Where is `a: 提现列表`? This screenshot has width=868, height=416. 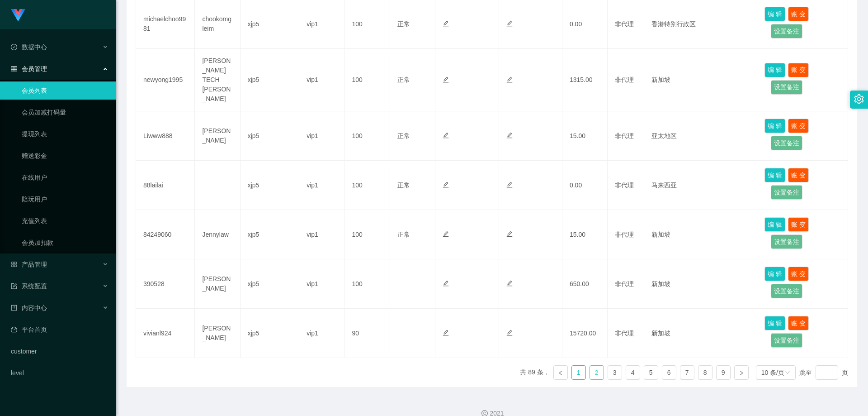
a: 提现列表 is located at coordinates (65, 134).